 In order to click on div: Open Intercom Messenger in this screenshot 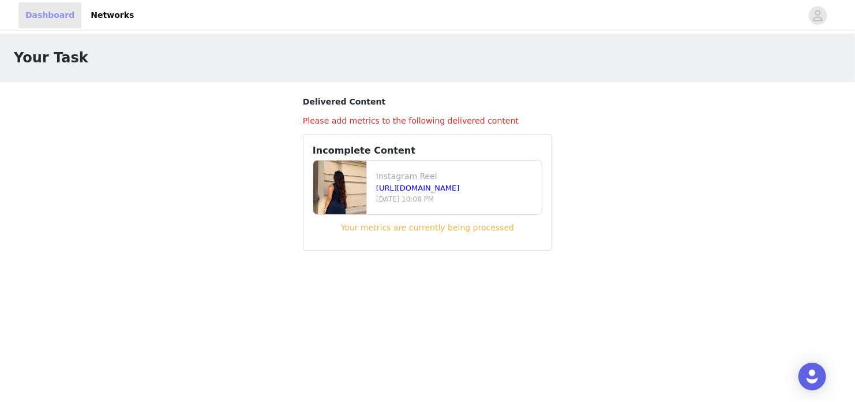, I will do `click(813, 376)`.